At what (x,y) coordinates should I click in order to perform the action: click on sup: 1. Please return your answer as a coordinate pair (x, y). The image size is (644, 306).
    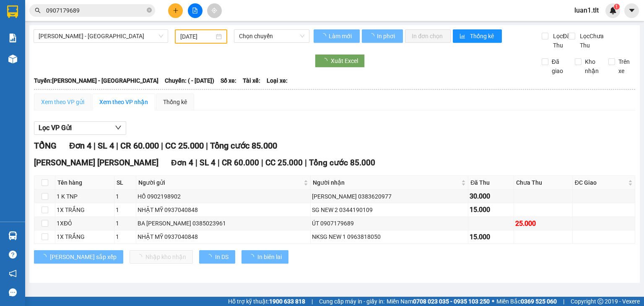
    Looking at the image, I should click on (617, 7).